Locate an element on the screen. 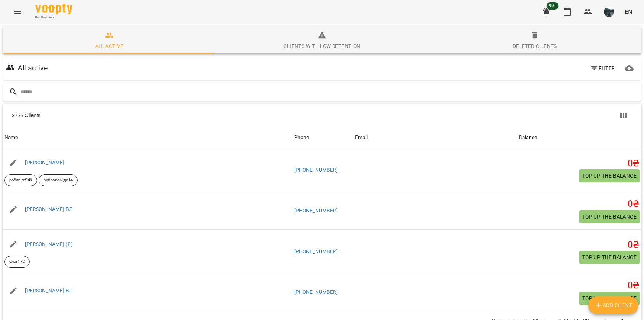 This screenshot has width=644, height=320. div: блог172 is located at coordinates (17, 262).